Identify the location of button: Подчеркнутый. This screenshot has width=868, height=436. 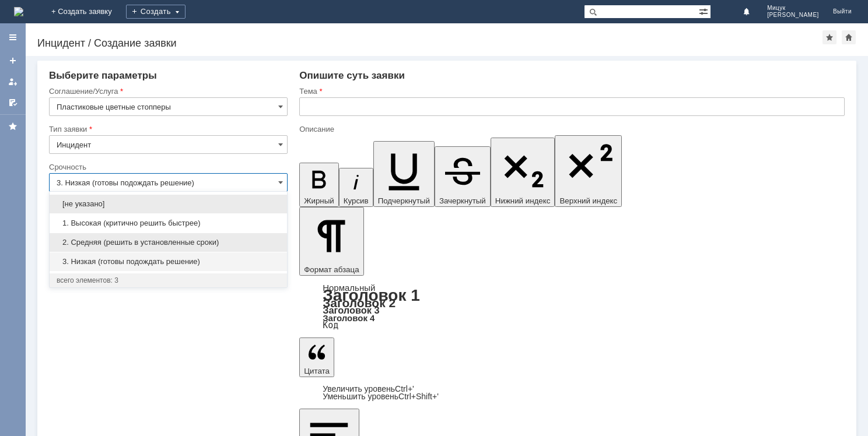
(404, 174).